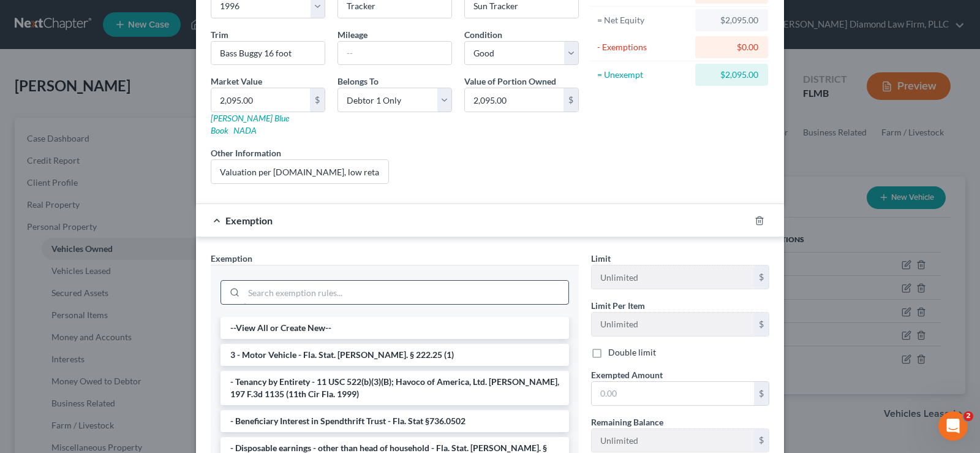  What do you see at coordinates (627, 421) in the screenshot?
I see `label: Remaining Balance` at bounding box center [627, 421].